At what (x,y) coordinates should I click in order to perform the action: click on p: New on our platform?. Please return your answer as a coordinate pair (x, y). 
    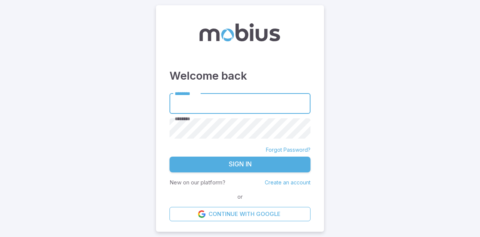
    Looking at the image, I should click on (197, 182).